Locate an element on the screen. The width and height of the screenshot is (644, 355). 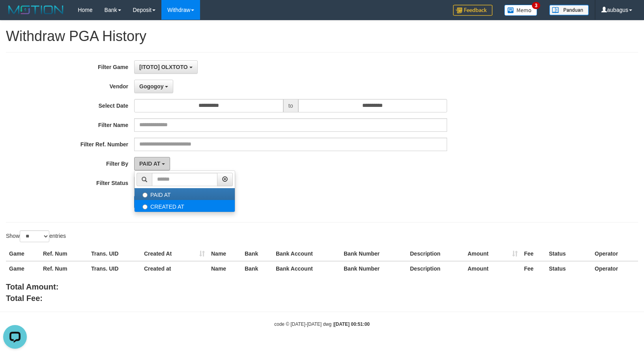
input: CREATED AT is located at coordinates (145, 207).